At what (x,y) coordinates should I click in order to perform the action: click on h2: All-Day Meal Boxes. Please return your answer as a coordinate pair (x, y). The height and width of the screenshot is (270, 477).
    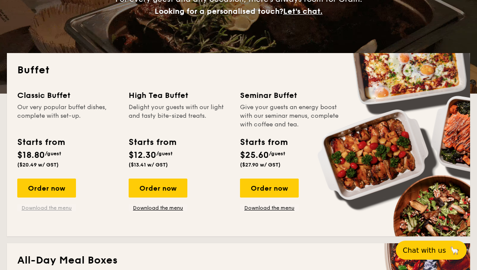
    Looking at the image, I should click on (238, 261).